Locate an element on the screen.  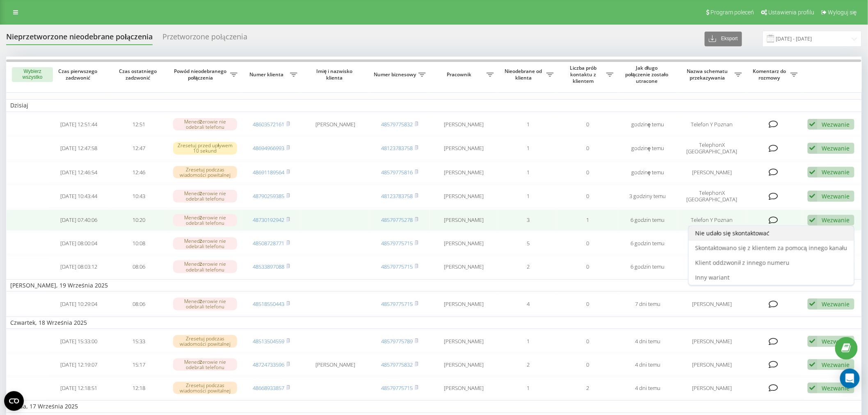
td: Telefon Y Poznan is located at coordinates (712, 220).